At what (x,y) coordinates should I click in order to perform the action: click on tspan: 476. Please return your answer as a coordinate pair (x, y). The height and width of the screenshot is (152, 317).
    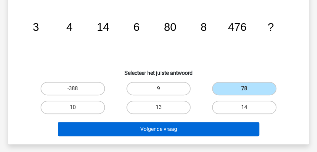
    Looking at the image, I should click on (238, 27).